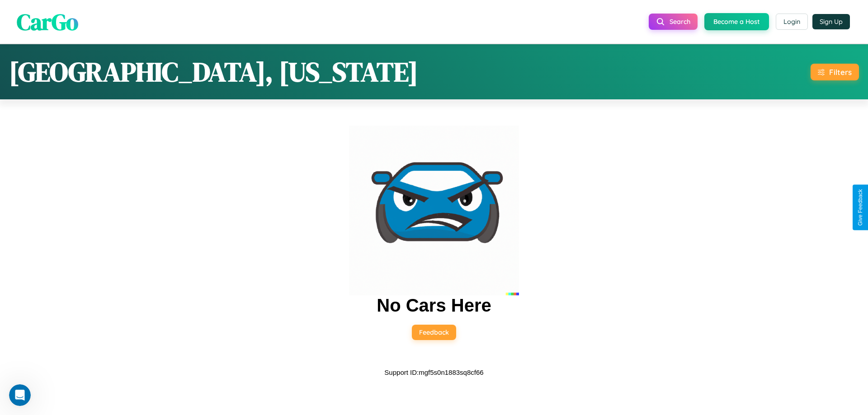 This screenshot has width=868, height=415. I want to click on button: Search, so click(673, 22).